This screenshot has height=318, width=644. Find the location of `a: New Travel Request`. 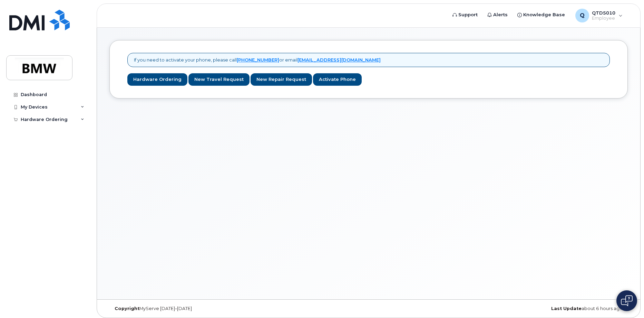

a: New Travel Request is located at coordinates (219, 80).